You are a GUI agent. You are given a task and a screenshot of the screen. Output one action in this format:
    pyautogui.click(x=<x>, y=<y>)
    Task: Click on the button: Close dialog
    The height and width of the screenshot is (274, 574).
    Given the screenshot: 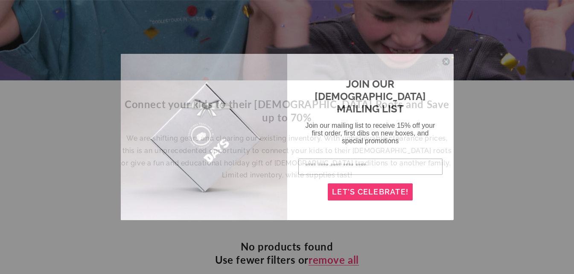 What is the action you would take?
    pyautogui.click(x=446, y=61)
    